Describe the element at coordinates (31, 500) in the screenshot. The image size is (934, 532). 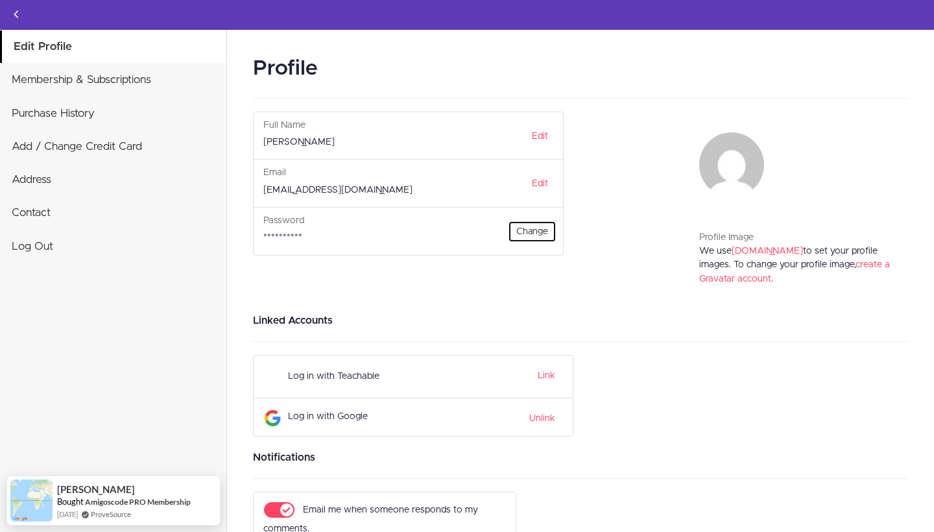
I see `img: provesource social proof notification image` at that location.